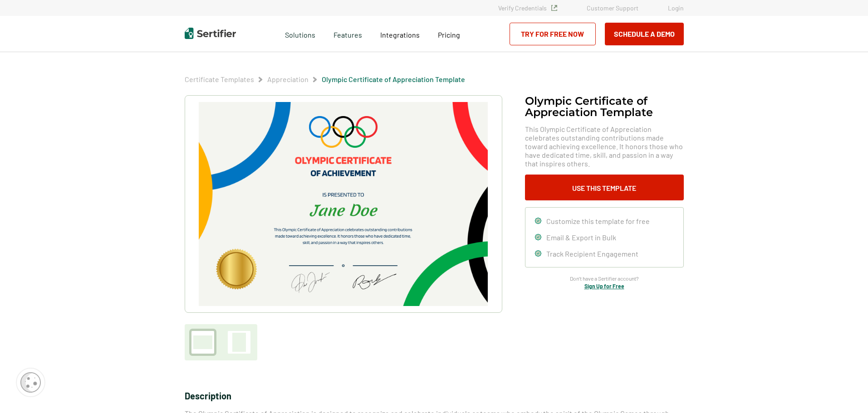  I want to click on button: Schedule a Demo, so click(645, 34).